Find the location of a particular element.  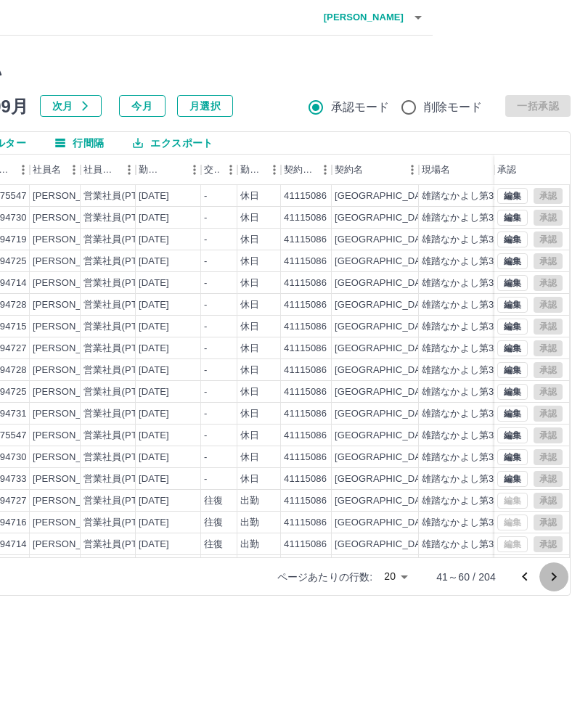

div: 20 is located at coordinates (396, 576).